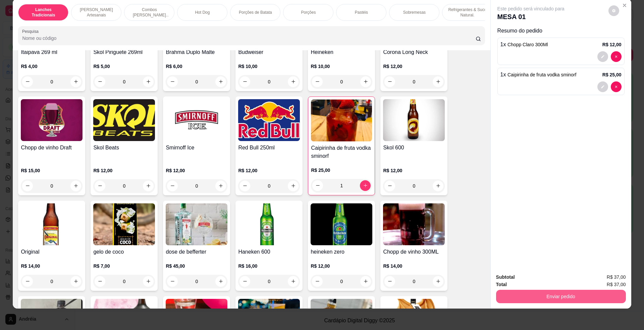  I want to click on strong: Subtotal, so click(505, 277).